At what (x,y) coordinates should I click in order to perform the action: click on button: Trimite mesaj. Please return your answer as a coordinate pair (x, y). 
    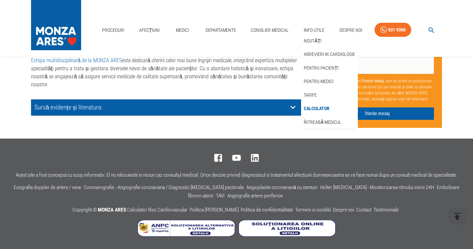
    Looking at the image, I should click on (377, 113).